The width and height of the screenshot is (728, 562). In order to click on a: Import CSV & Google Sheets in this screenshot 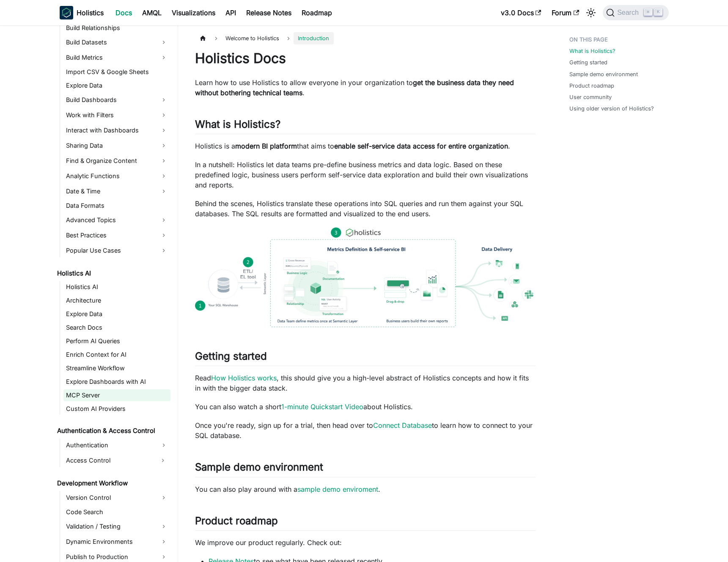, I will do `click(117, 72)`.